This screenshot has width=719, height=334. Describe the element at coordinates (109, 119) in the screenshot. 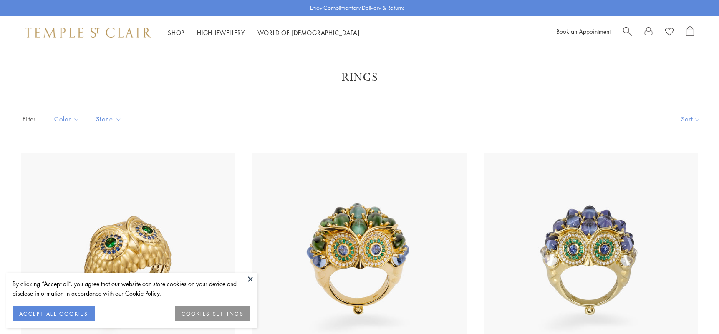

I see `button: Stone` at that location.